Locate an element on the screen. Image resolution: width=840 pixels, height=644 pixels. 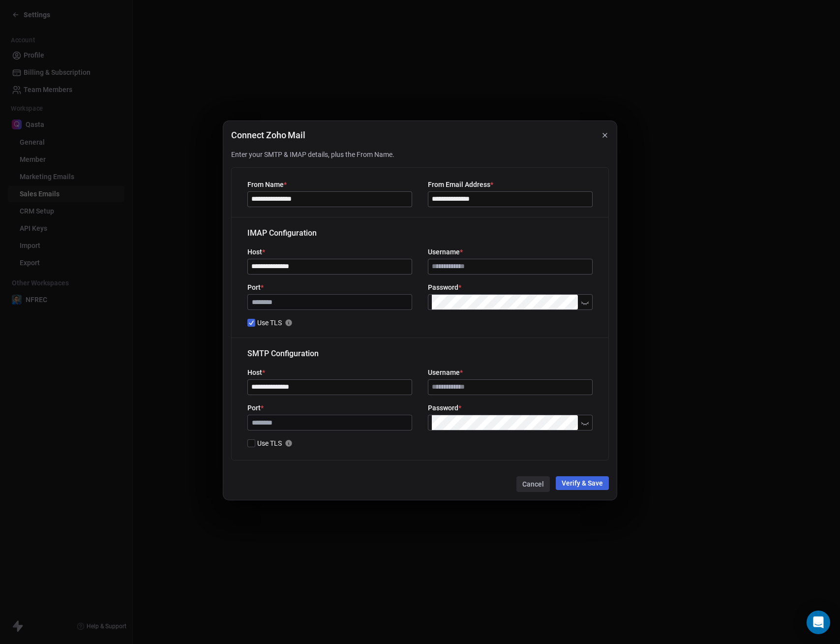
div: SMTP Configuration is located at coordinates (420, 354).